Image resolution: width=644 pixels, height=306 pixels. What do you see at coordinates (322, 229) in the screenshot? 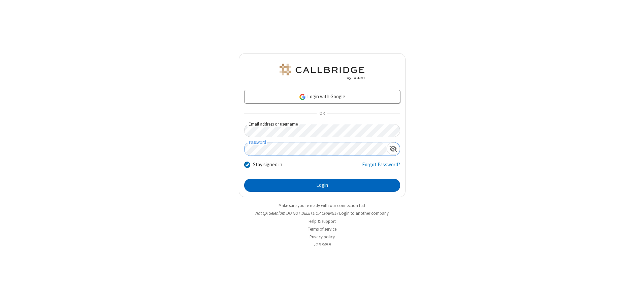
I see `a: Terms of service` at bounding box center [322, 229].